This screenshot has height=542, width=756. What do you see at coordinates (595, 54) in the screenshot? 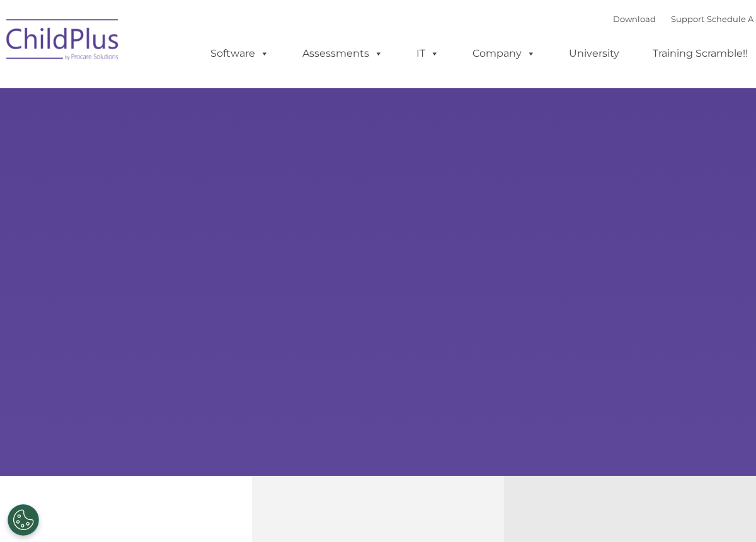
I see `a: University` at bounding box center [595, 54].